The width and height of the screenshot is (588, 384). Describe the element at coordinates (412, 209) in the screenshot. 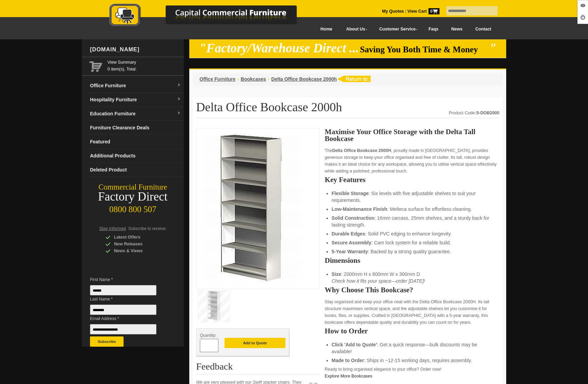

I see `li: : Melteca surface for effortless cleaning.` at that location.